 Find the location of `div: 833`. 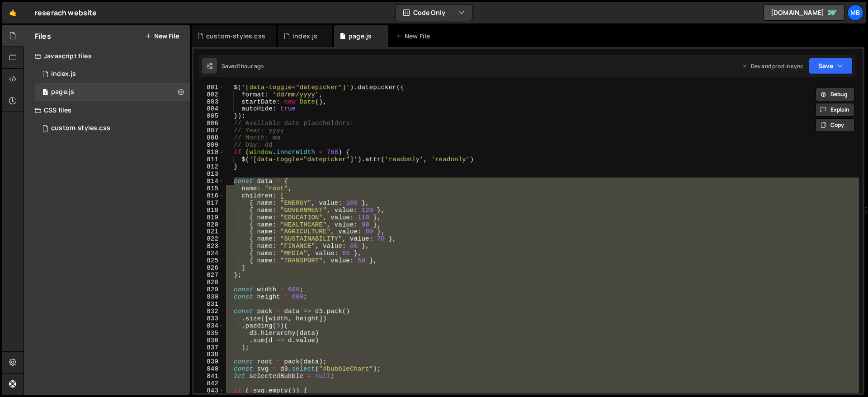

div: 833 is located at coordinates (209, 319).